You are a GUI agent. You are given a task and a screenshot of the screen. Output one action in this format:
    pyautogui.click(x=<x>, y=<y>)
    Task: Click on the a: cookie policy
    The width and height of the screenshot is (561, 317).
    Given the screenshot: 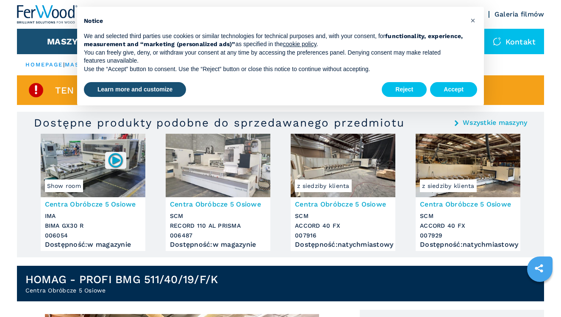 What is the action you would take?
    pyautogui.click(x=299, y=44)
    